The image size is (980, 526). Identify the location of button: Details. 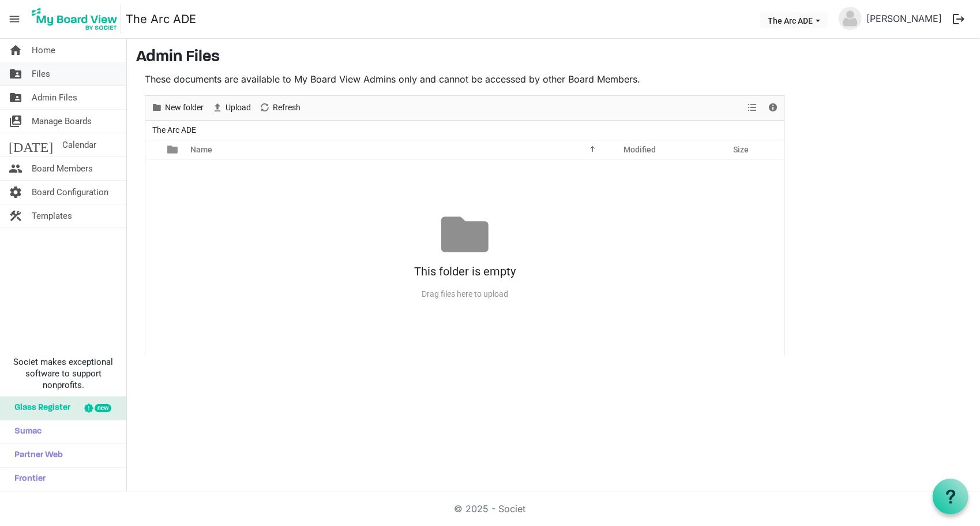
(773, 107).